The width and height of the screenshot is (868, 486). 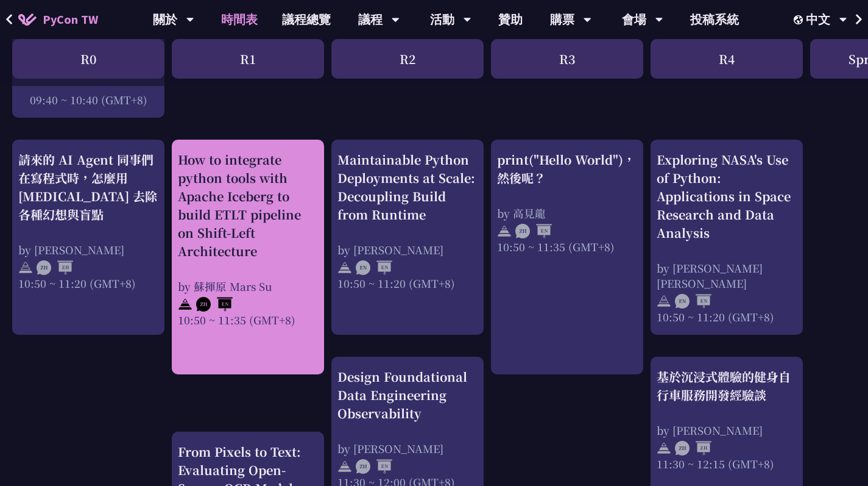 I want to click on a: print("Hello World")，然後呢？ by 高見龍 10:50 ~ 11:35 (GMT+8), so click(x=567, y=257).